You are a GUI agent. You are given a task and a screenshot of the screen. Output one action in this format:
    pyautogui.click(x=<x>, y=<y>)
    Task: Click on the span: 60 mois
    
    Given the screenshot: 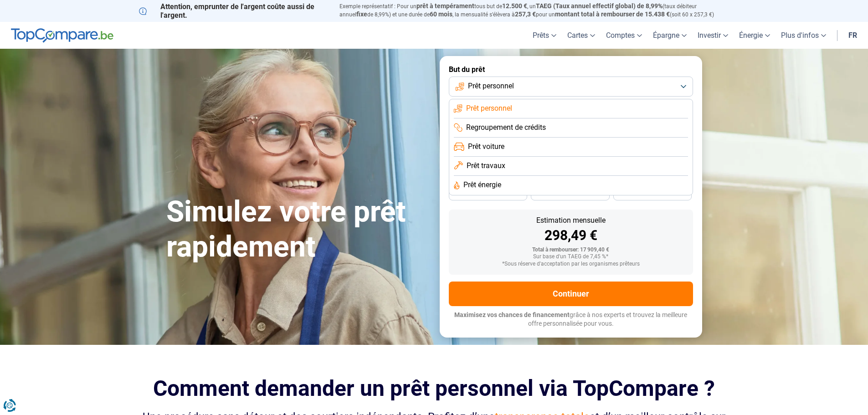 What is the action you would take?
    pyautogui.click(x=441, y=14)
    